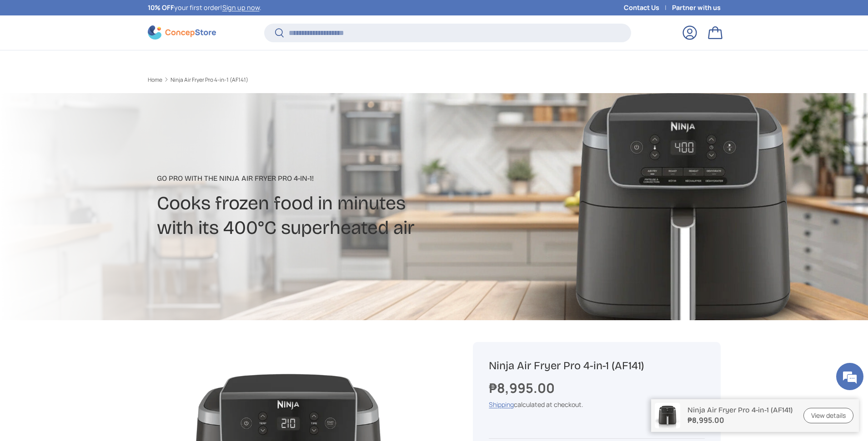 This screenshot has width=868, height=441. I want to click on p: Go Pro with the Ninja Air Fryer Pro 4-in-1! ​, so click(331, 179).